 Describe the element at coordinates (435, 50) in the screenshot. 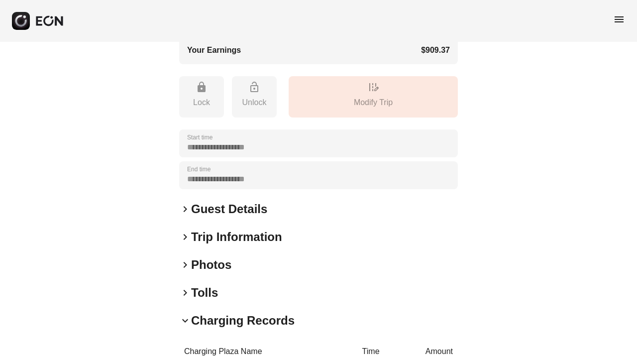

I see `span: $909.37` at that location.